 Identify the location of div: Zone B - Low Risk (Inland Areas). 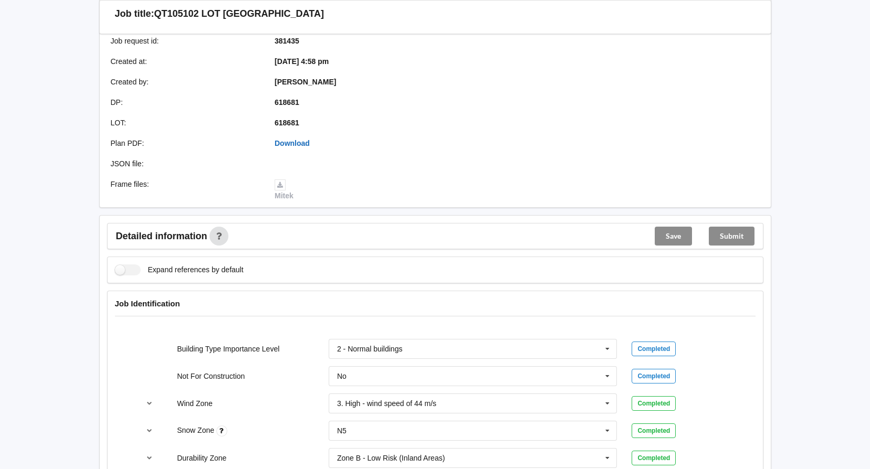
(390, 458).